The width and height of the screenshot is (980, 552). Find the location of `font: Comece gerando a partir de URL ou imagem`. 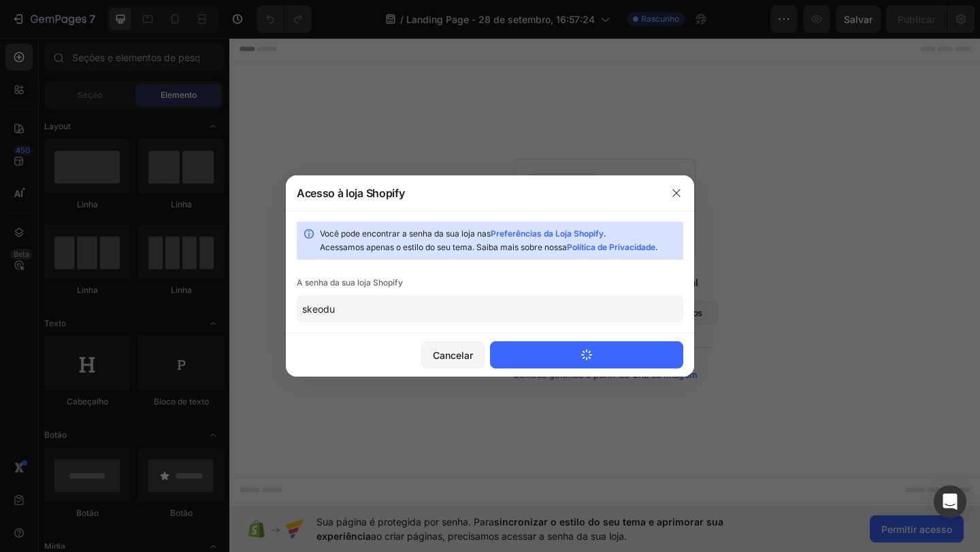

font: Comece gerando a partir de URL ou imagem is located at coordinates (408, 368).